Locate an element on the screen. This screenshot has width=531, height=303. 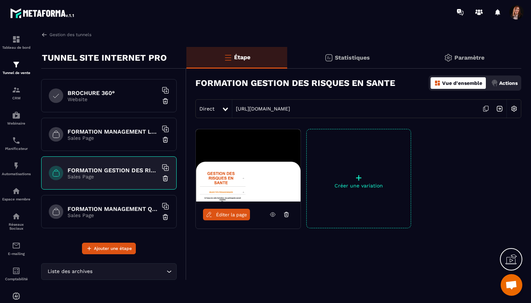
img: actions.d6e523a2.png is located at coordinates (494, 83).